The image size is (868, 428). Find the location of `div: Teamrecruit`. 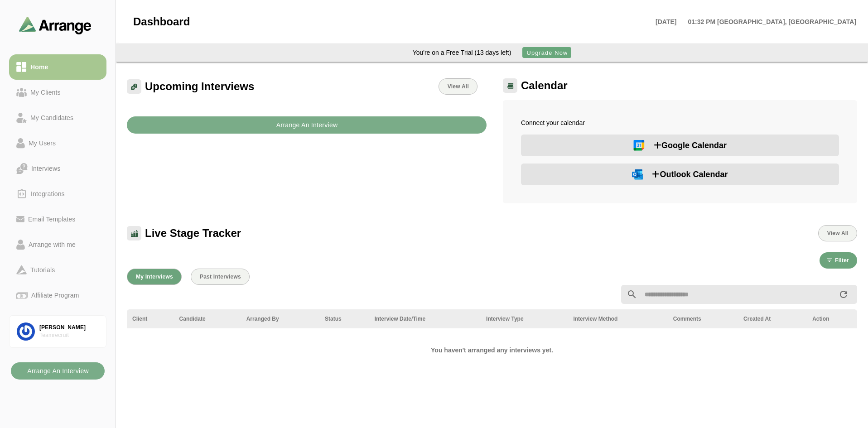

div: Teamrecruit is located at coordinates (69, 335).